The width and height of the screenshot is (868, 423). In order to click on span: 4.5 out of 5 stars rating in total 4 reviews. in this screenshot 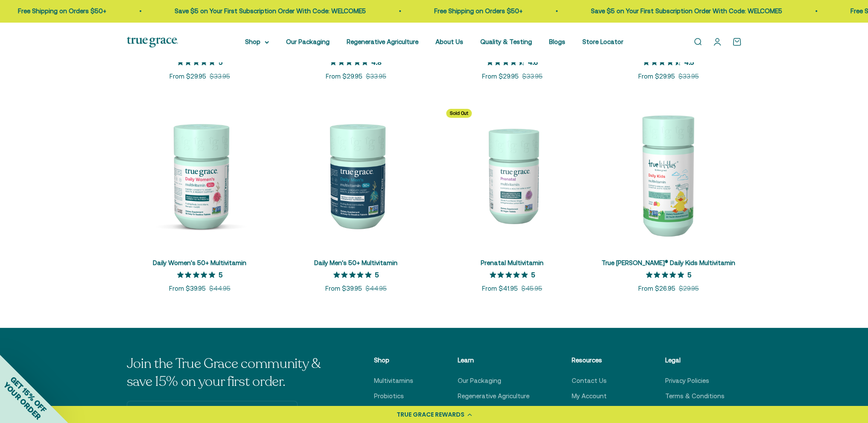, I will do `click(663, 62)`.